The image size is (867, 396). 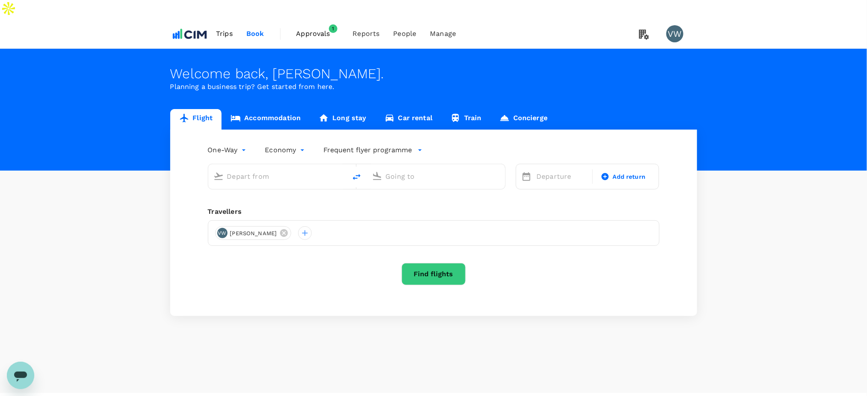 What do you see at coordinates (277, 176) in the screenshot?
I see `input: Depart from` at bounding box center [277, 176].